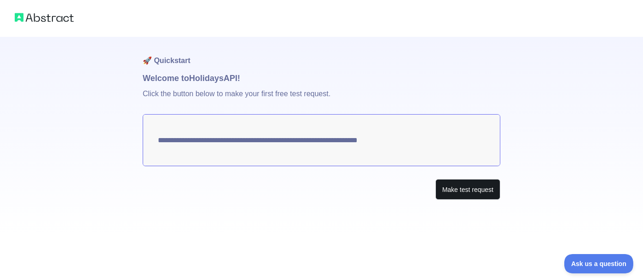 The width and height of the screenshot is (643, 278). What do you see at coordinates (44, 17) in the screenshot?
I see `img: Abstract logo` at bounding box center [44, 17].